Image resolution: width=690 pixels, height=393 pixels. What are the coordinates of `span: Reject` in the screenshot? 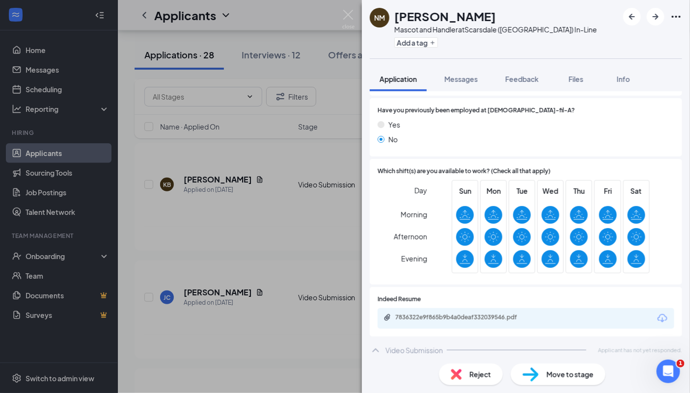 It's located at (480, 375).